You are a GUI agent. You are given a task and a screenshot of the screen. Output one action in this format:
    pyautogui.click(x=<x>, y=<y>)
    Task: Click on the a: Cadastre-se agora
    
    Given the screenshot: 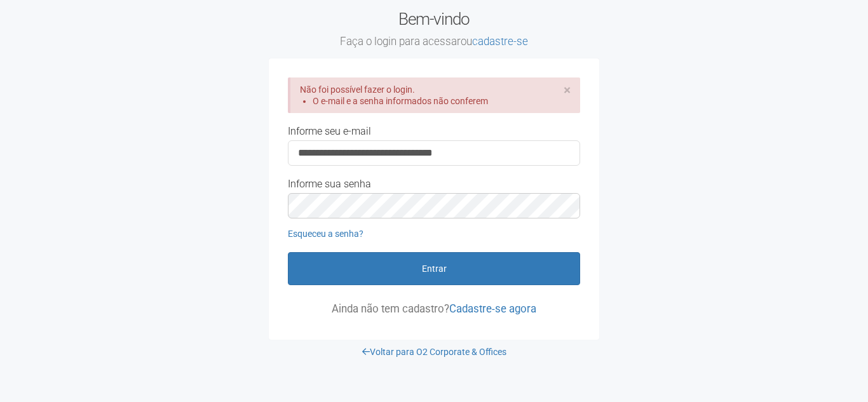 What is the action you would take?
    pyautogui.click(x=492, y=308)
    